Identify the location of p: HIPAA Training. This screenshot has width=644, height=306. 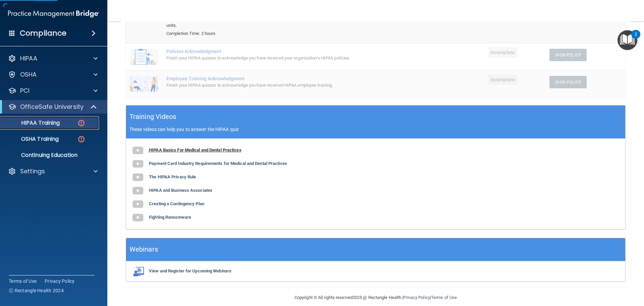
(32, 123).